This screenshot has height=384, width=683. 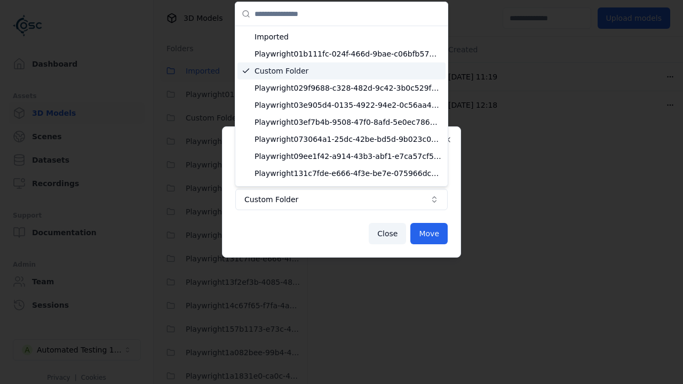 I want to click on span: Playwright073064a1-25dc-42be-bd5d-9b023c0ea8dd, so click(x=348, y=139).